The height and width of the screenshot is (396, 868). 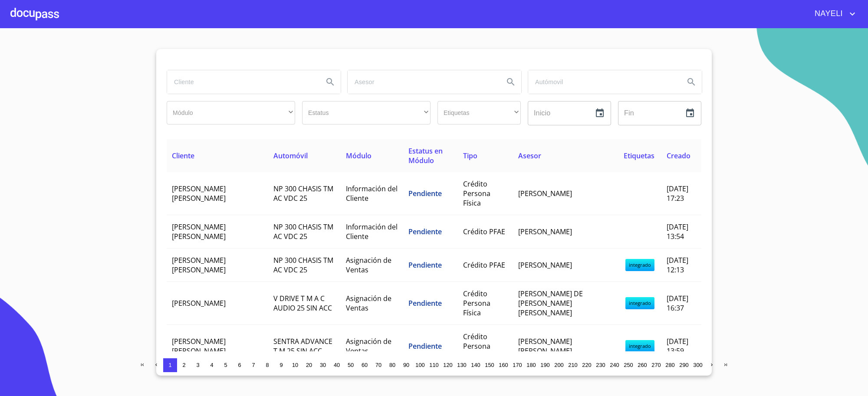 I want to click on span: 150, so click(x=489, y=365).